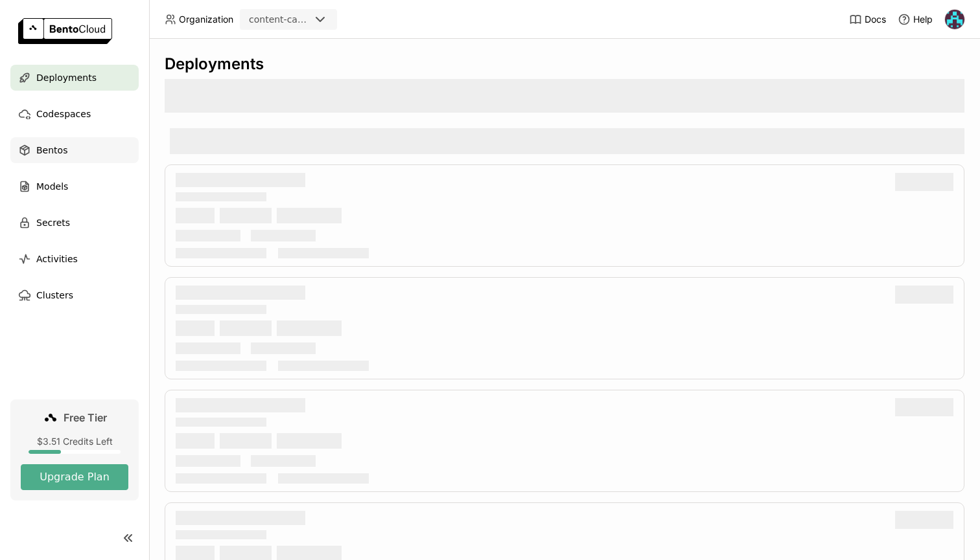  I want to click on img: Sunil saini, so click(955, 19).